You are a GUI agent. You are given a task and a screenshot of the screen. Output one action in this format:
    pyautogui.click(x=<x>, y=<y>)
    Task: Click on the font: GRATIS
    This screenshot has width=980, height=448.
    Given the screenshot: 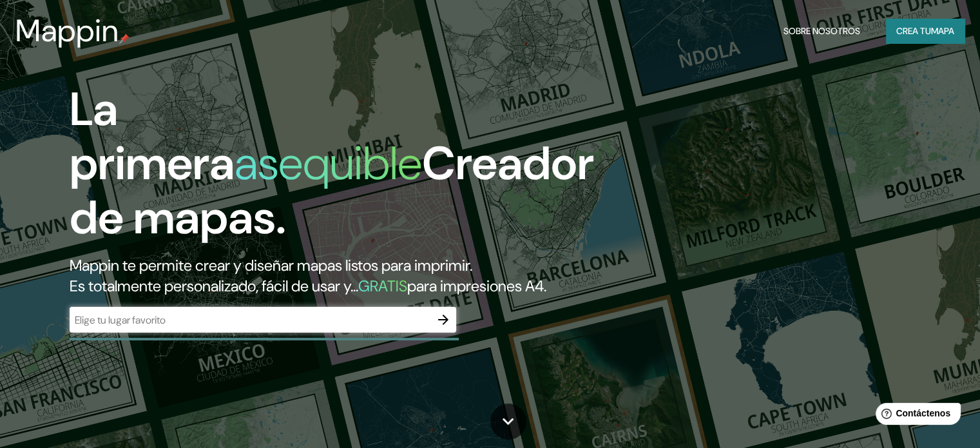 What is the action you would take?
    pyautogui.click(x=383, y=285)
    